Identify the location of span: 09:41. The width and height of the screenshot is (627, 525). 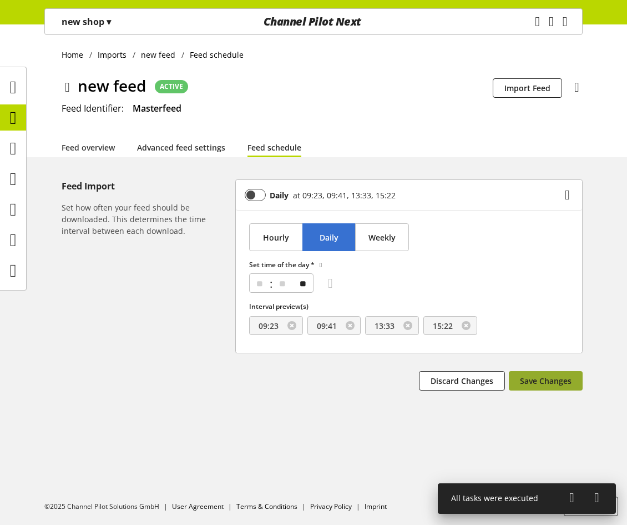
(327, 325).